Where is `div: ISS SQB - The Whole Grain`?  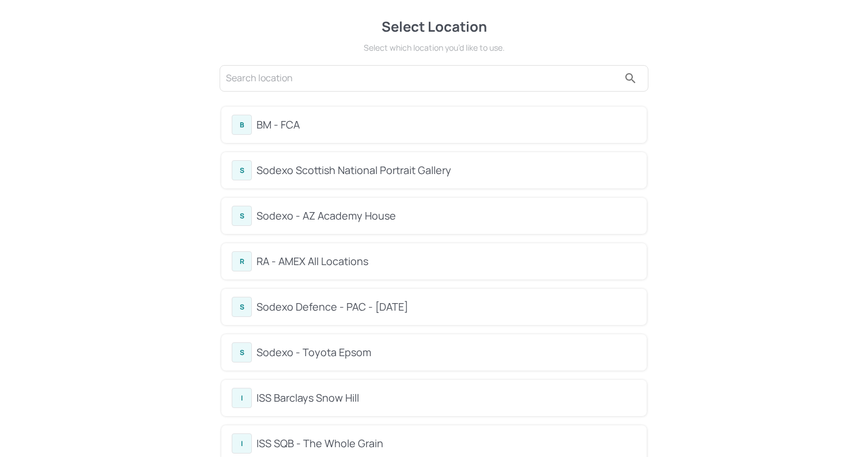 div: ISS SQB - The Whole Grain is located at coordinates (447, 443).